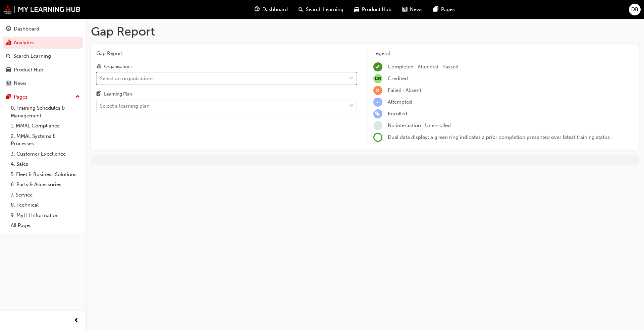  I want to click on span: Gap Report, so click(226, 54).